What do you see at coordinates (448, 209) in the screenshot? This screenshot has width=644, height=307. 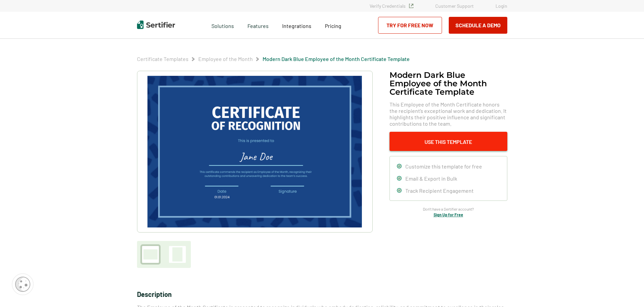 I see `span: Don’t have a Sertifier account?` at bounding box center [448, 209].